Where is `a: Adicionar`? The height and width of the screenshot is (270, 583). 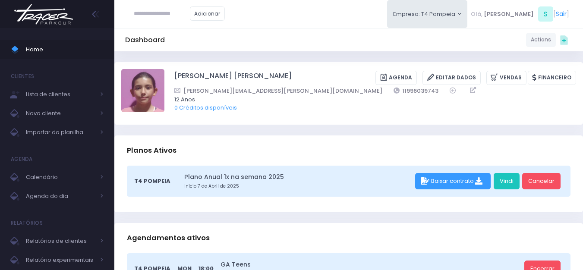
a: Adicionar is located at coordinates (208, 13).